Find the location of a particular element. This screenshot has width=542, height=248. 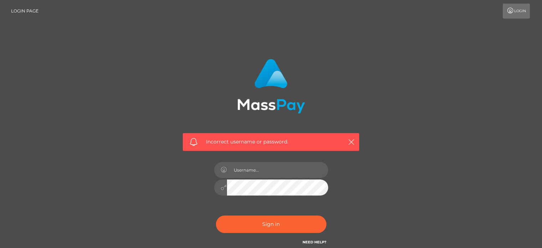

input: Username... is located at coordinates (278, 170).